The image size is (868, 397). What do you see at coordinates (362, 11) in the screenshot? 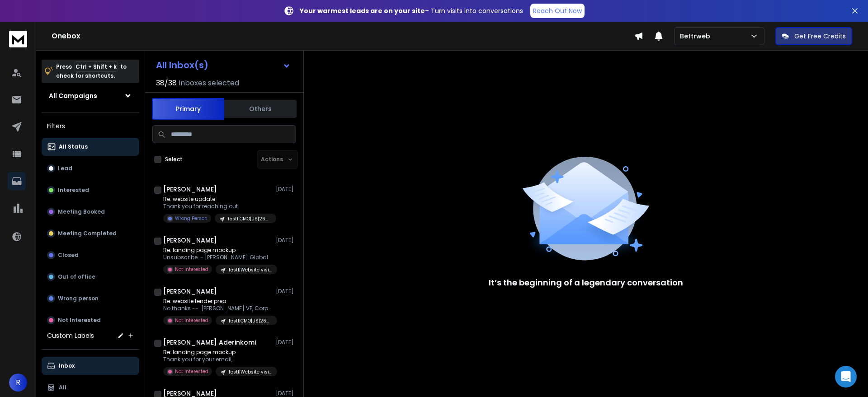
I see `strong: Your warmest leads are on your site` at bounding box center [362, 11].